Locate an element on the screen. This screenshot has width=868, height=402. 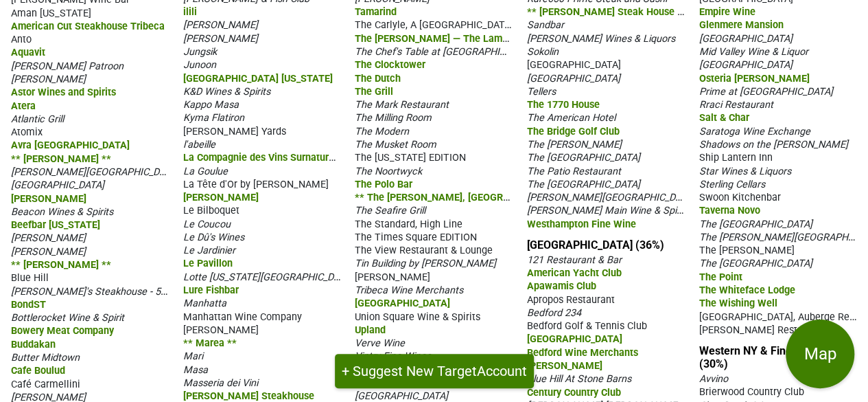
span: American Cut Steakhouse Tribeca is located at coordinates (88, 26).